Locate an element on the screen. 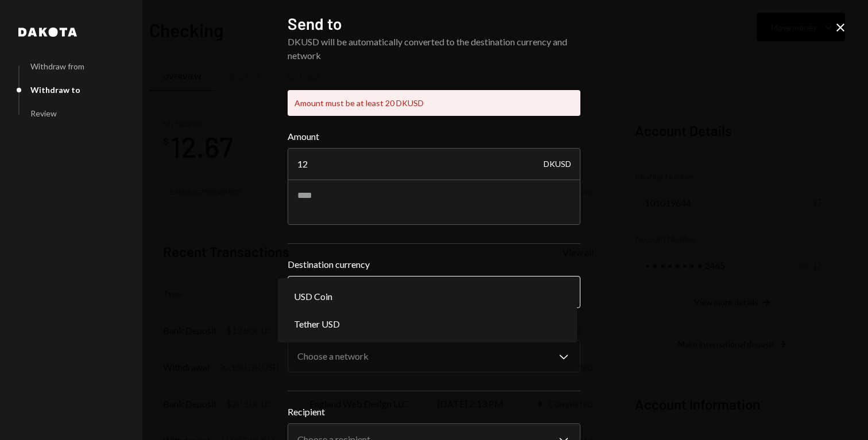  span: USD Coin is located at coordinates (313, 296).